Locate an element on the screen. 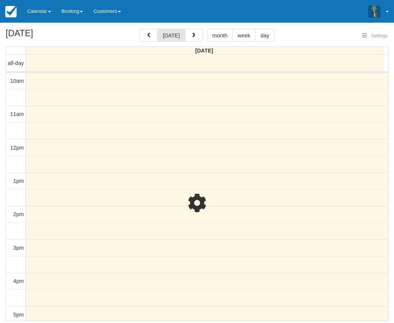 The image size is (394, 323). button: week is located at coordinates (244, 35).